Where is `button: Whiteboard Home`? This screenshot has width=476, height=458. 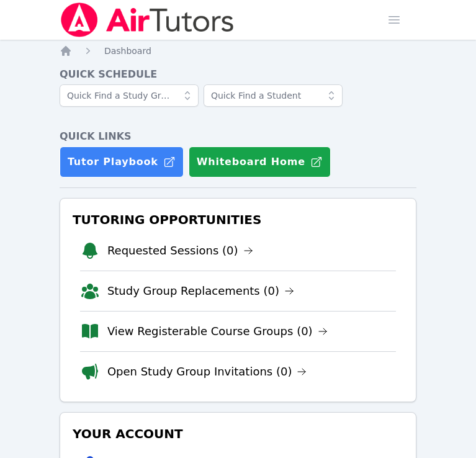
button: Whiteboard Home is located at coordinates (260, 162).